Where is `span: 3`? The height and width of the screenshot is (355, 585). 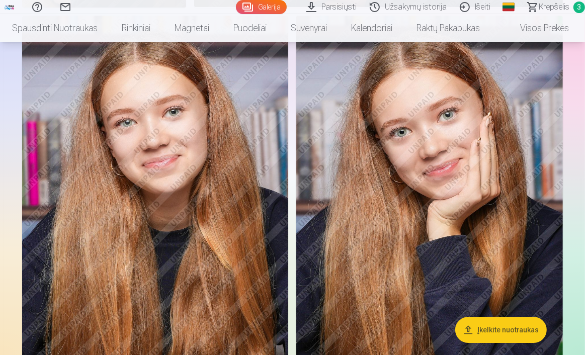
span: 3 is located at coordinates (579, 7).